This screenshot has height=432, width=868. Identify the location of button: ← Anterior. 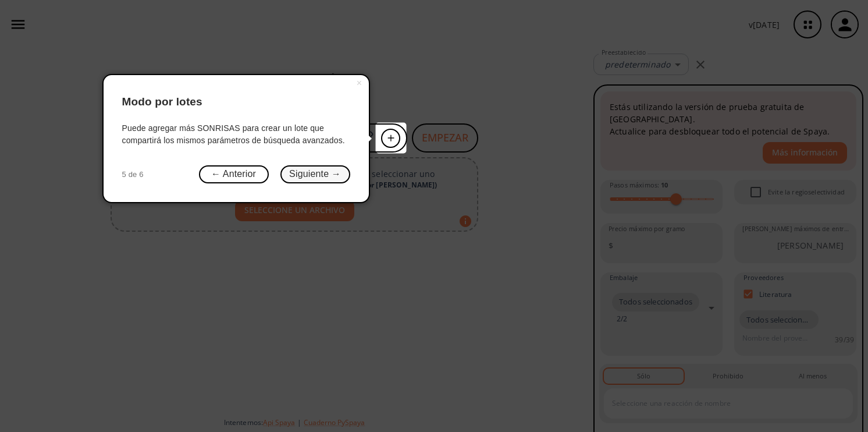
(234, 174).